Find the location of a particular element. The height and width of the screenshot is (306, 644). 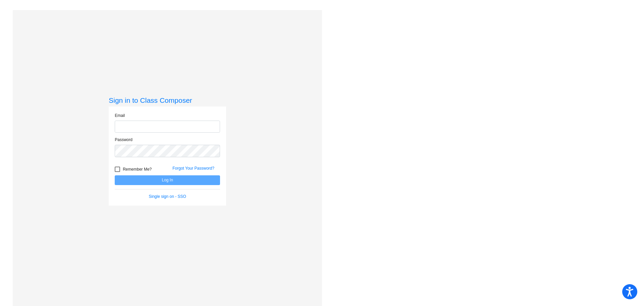

h3: Sign in to Class Composer is located at coordinates (167, 100).